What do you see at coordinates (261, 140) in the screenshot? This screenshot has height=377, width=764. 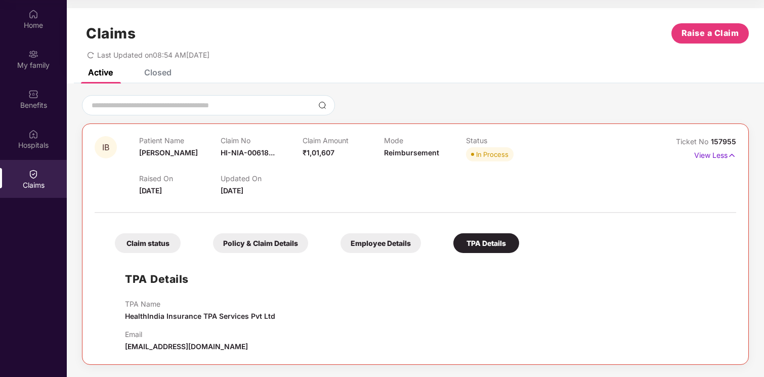 I see `p: Claim No` at bounding box center [261, 140].